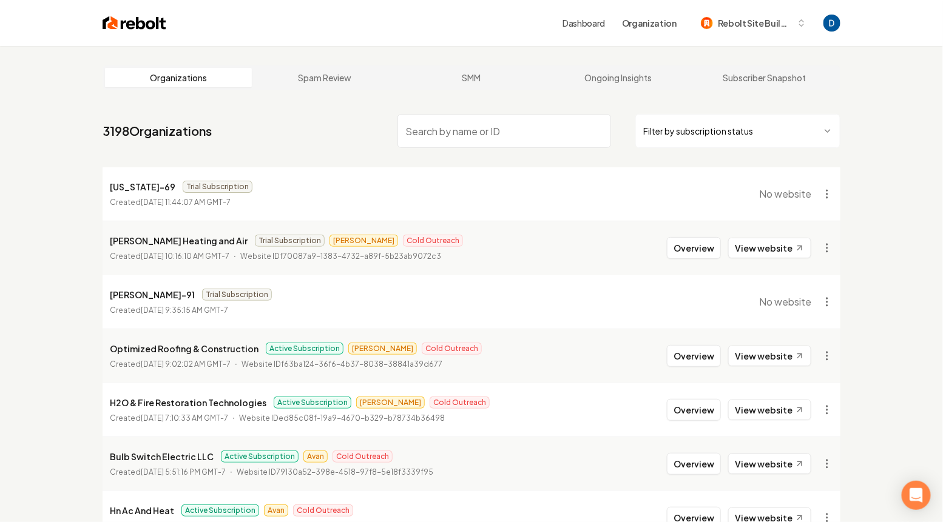  What do you see at coordinates (471, 78) in the screenshot?
I see `a: SMM` at bounding box center [471, 78].